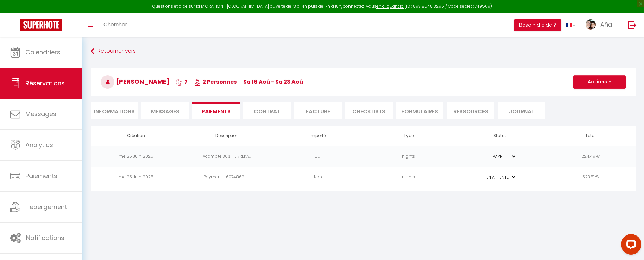  I want to click on span: Analytics, so click(39, 144).